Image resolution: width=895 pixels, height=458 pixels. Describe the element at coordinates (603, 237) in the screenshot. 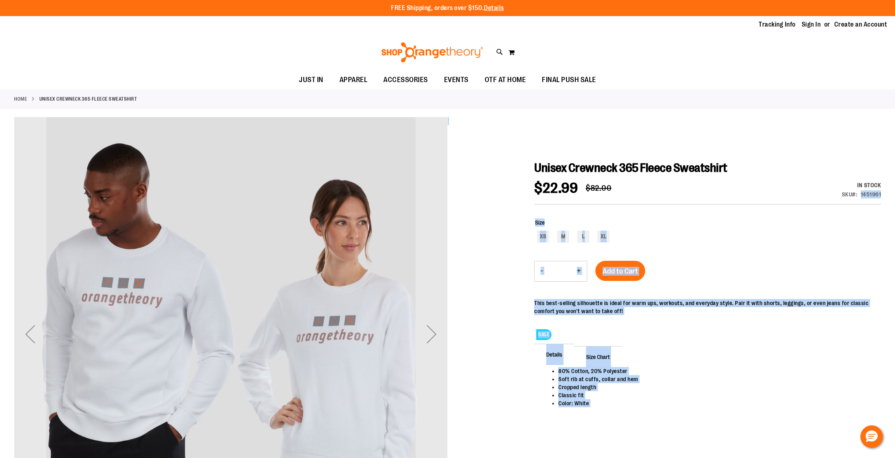

I see `div: XL` at that location.